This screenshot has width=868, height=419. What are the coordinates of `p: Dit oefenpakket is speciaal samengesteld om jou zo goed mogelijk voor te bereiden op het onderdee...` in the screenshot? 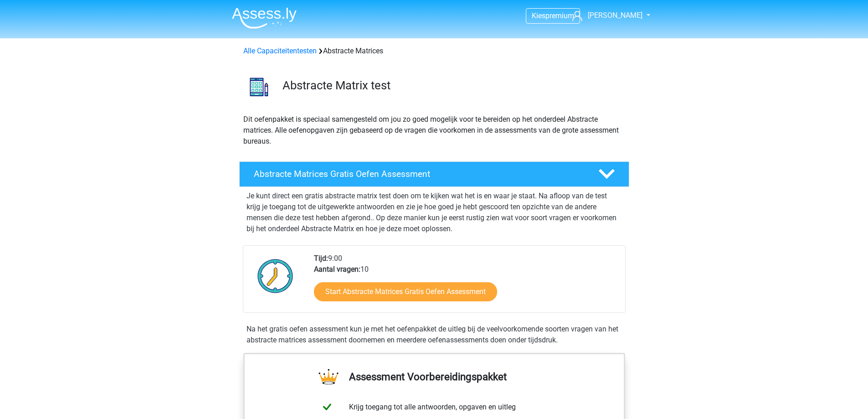 It's located at (434, 131).